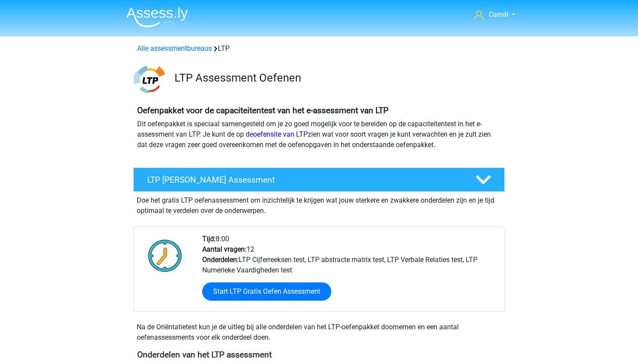 The width and height of the screenshot is (638, 364). I want to click on h3: LTP Assessment Oefenen, so click(336, 78).